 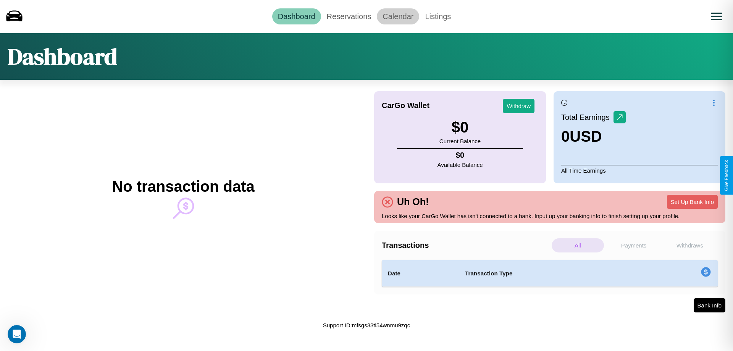 What do you see at coordinates (690, 245) in the screenshot?
I see `p: Withdraws` at bounding box center [690, 245].